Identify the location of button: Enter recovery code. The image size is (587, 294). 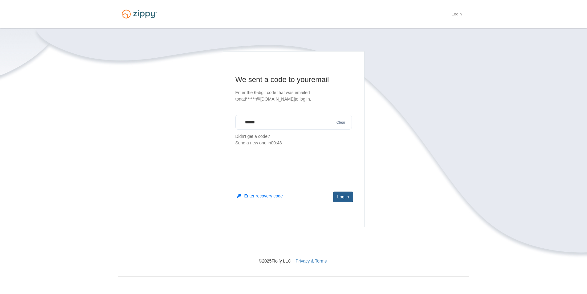
(260, 196).